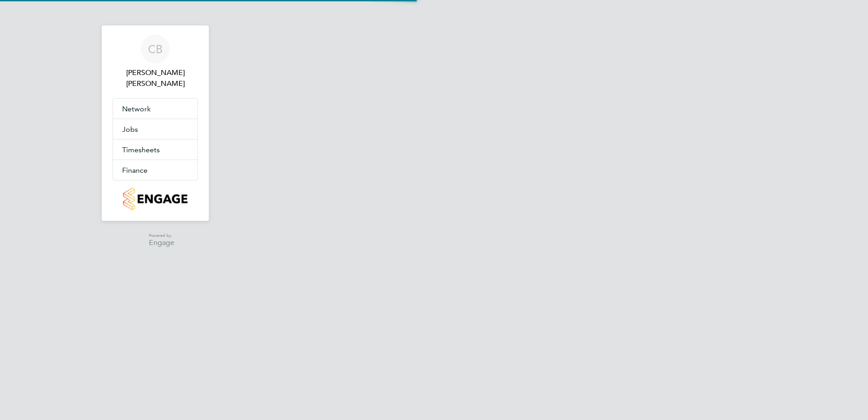 The height and width of the screenshot is (420, 868). What do you see at coordinates (130, 129) in the screenshot?
I see `span: Jobs` at bounding box center [130, 129].